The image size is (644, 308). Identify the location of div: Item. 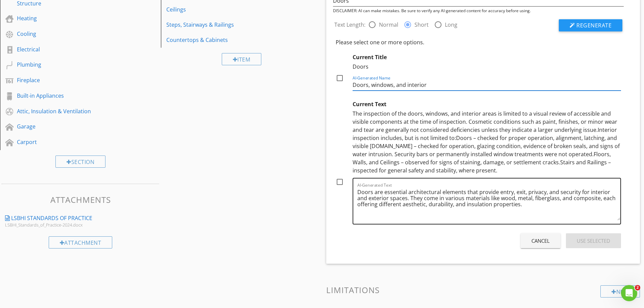
(242, 59).